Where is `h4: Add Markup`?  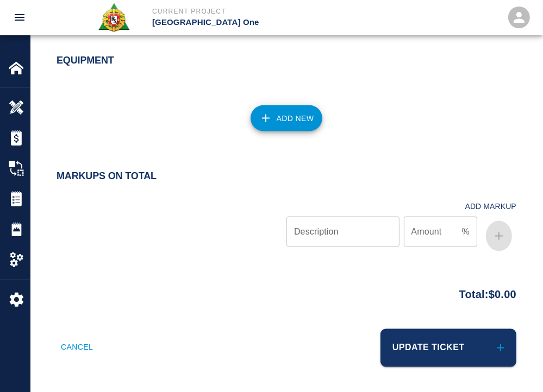
h4: Add Markup is located at coordinates (491, 206).